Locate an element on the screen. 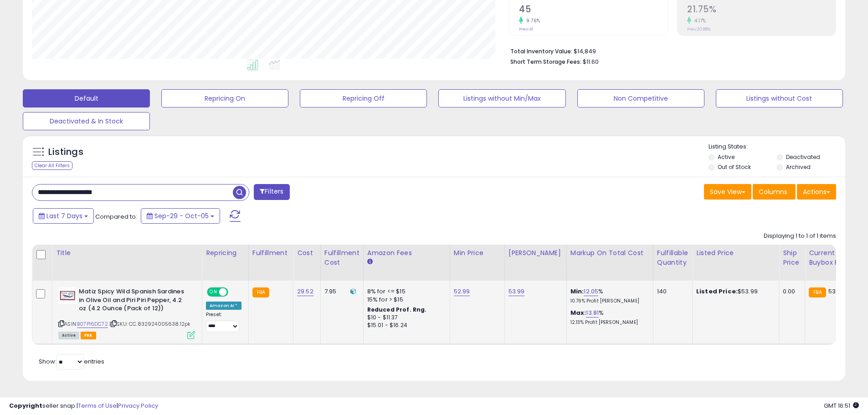 The image size is (868, 415). h5: Listings is located at coordinates (66, 152).